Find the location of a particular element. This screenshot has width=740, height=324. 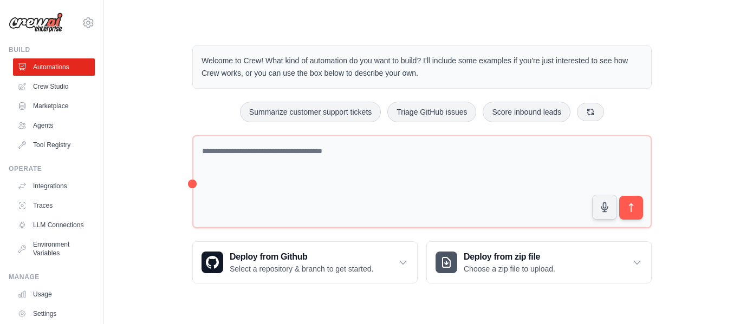

p: Welcome to Crew! What kind of automation do you want to build? I'll include some examples if you'... is located at coordinates (422, 67).